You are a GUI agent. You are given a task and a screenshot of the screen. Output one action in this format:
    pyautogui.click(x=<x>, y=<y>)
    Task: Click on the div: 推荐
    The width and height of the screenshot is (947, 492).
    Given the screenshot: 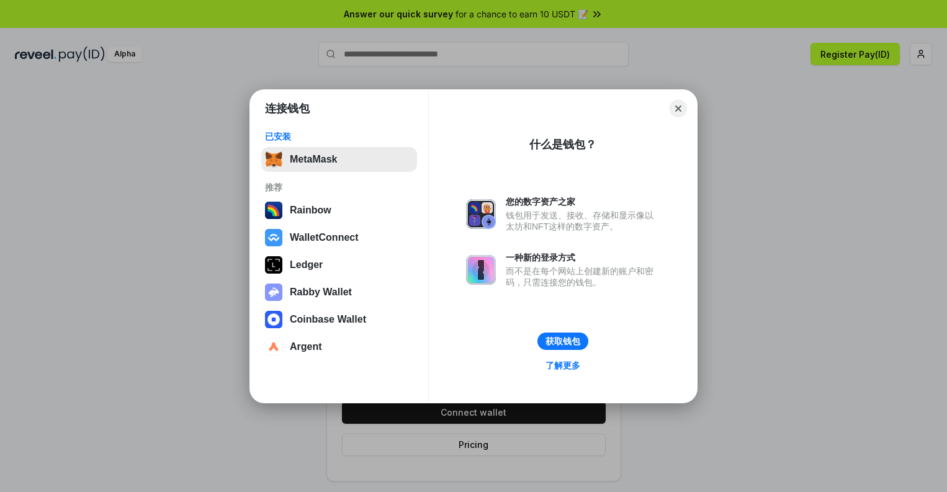 What is the action you would take?
    pyautogui.click(x=339, y=187)
    